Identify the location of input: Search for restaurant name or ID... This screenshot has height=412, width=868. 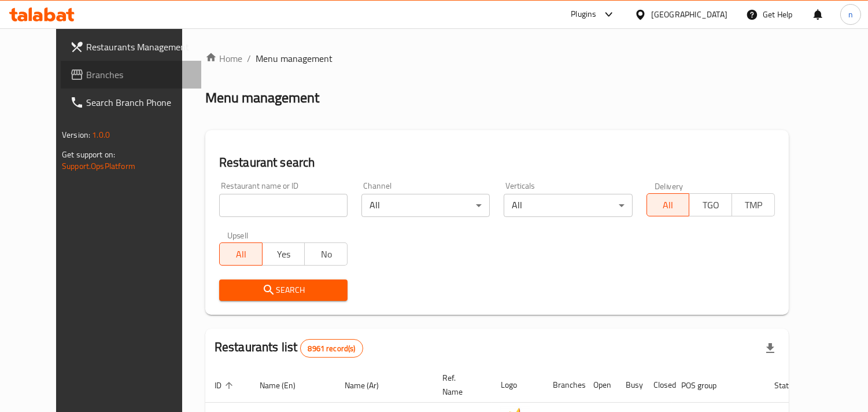
(284, 205).